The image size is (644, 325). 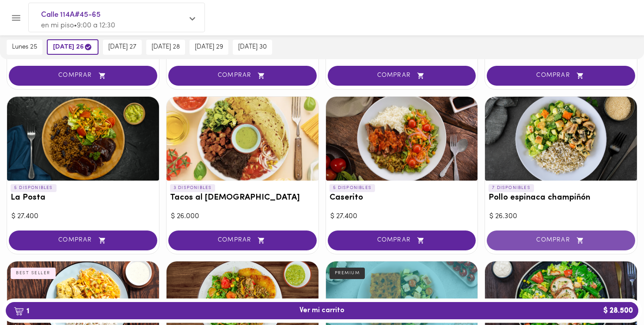 What do you see at coordinates (560, 217) in the screenshot?
I see `div: $ 26.300` at bounding box center [560, 217].